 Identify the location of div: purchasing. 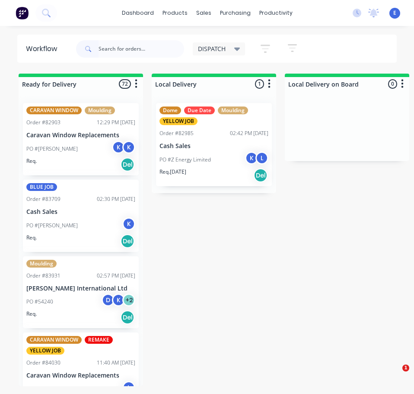
(235, 13).